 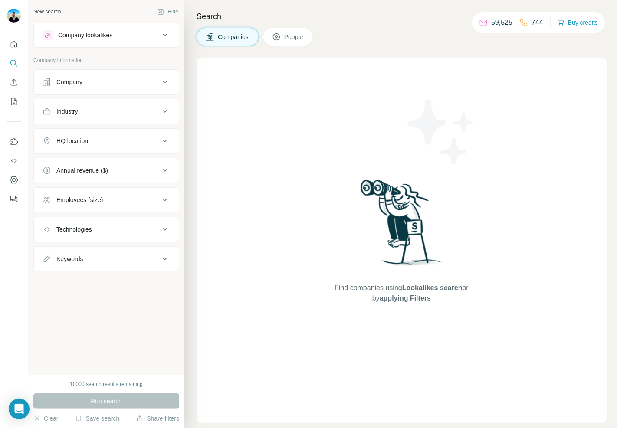 What do you see at coordinates (74, 229) in the screenshot?
I see `div: Technologies` at bounding box center [74, 229].